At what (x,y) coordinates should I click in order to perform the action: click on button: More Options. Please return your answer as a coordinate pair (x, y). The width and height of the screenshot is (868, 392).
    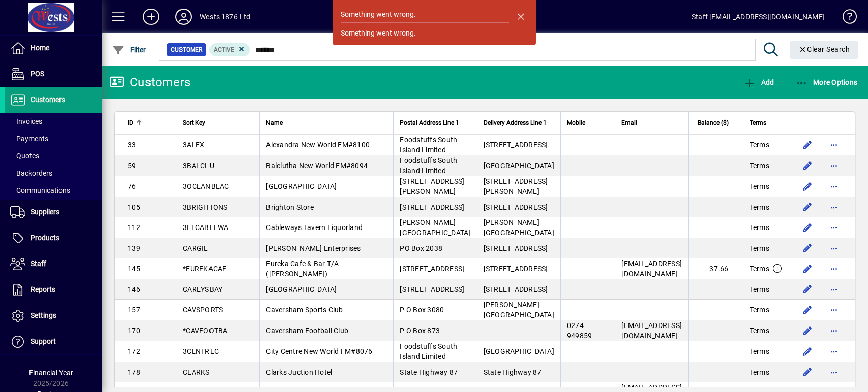
    Looking at the image, I should click on (827, 82).